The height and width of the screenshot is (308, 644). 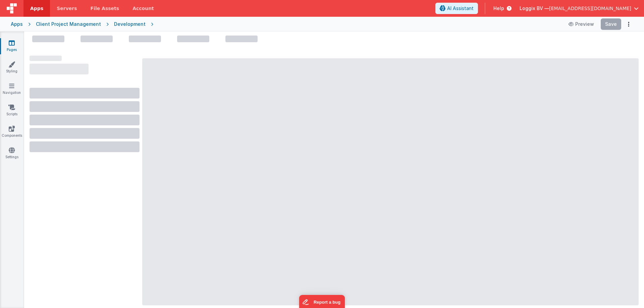 I want to click on button: Options, so click(x=628, y=24).